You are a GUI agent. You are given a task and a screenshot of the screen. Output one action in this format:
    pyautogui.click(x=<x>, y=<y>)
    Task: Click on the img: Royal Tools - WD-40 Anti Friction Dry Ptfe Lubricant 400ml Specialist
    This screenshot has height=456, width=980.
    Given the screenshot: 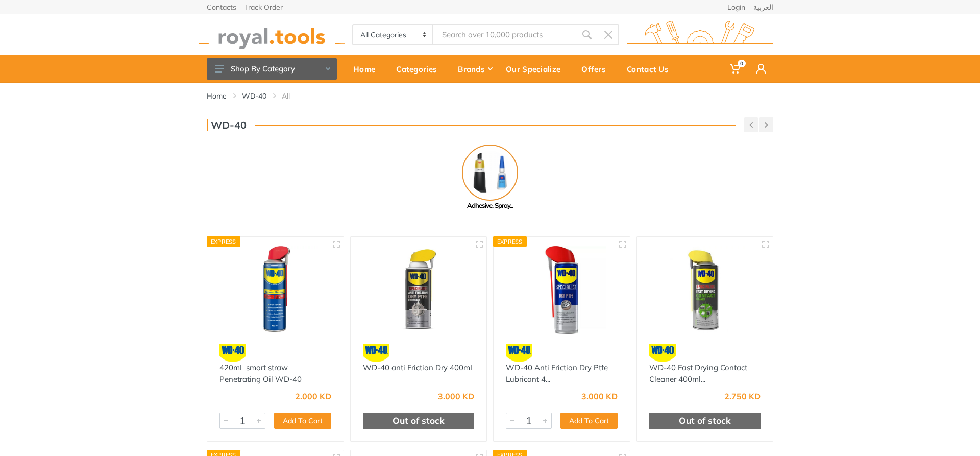 What is the action you would take?
    pyautogui.click(x=561, y=290)
    